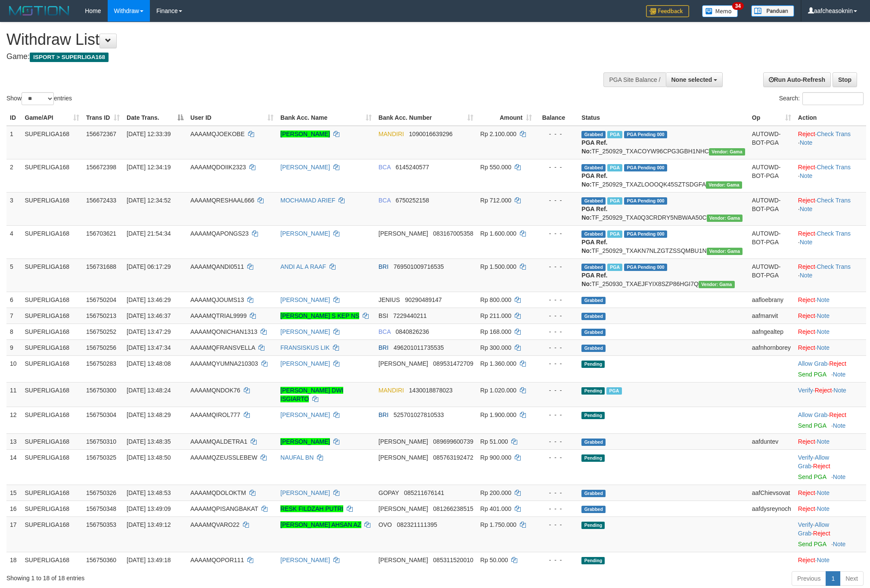 This screenshot has height=588, width=870. I want to click on span: Marked by aafromsomean, so click(615, 267).